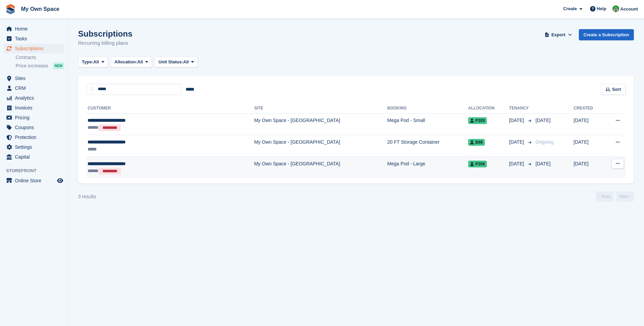 This screenshot has width=644, height=326. I want to click on h1: Subscriptions, so click(105, 33).